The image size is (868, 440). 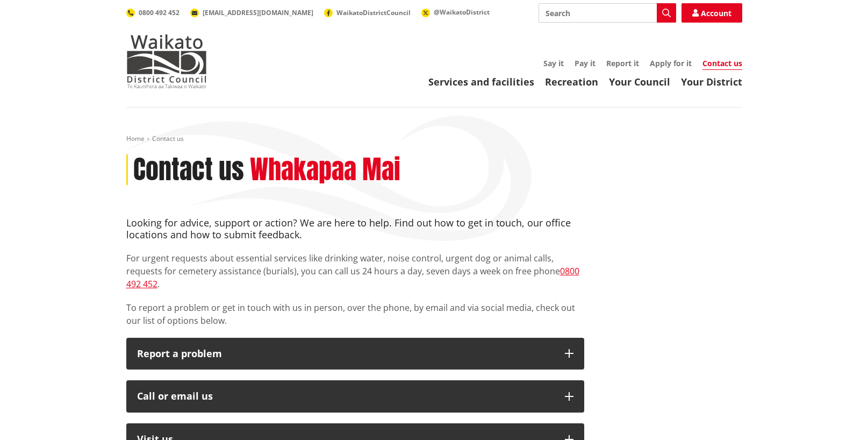 What do you see at coordinates (188, 170) in the screenshot?
I see `h1: Contact us` at bounding box center [188, 170].